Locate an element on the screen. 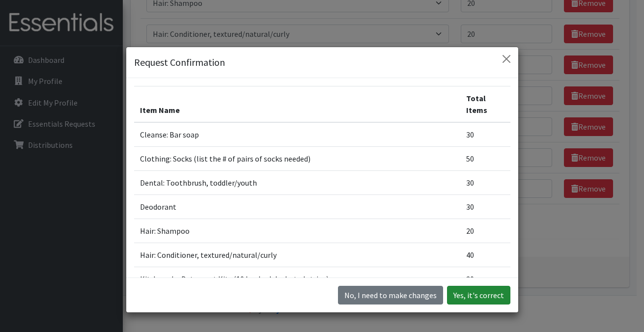 This screenshot has width=644, height=332. td: Clothing: Socks (list the # of pairs of socks needed) is located at coordinates (298, 159).